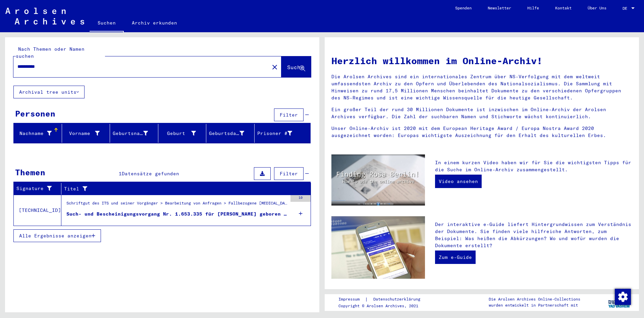 The width and height of the screenshot is (644, 318). I want to click on mat-header-cell: Geburtsdatum, so click(231, 133).